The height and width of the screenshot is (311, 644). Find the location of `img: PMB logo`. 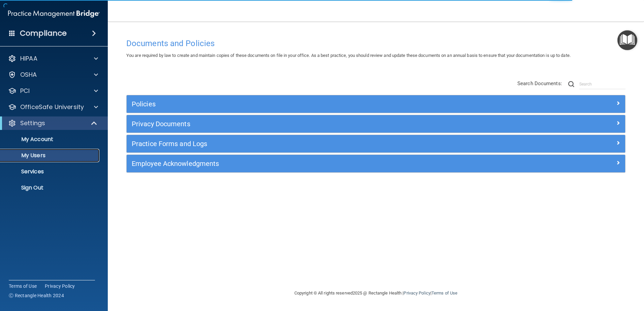

img: PMB logo is located at coordinates (54, 14).